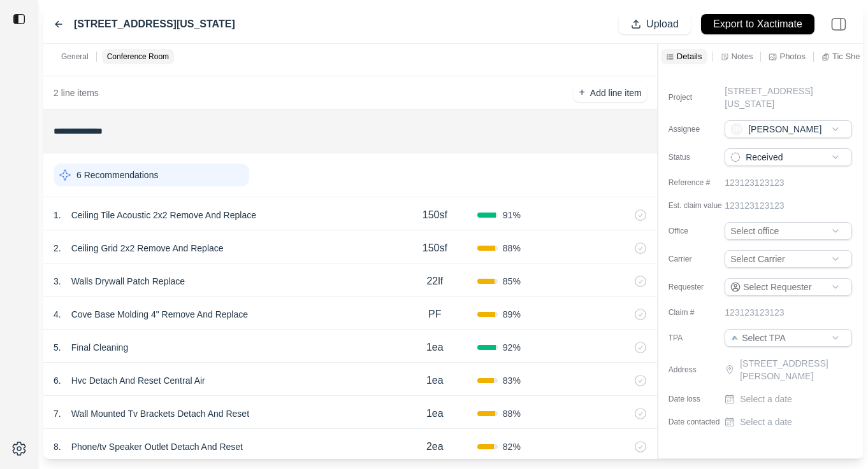 Image resolution: width=868 pixels, height=469 pixels. I want to click on img: toggle sidebar, so click(19, 19).